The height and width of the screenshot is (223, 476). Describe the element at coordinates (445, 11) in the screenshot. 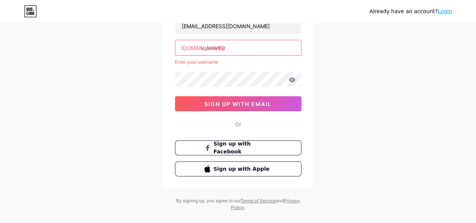

I see `a: Login` at that location.